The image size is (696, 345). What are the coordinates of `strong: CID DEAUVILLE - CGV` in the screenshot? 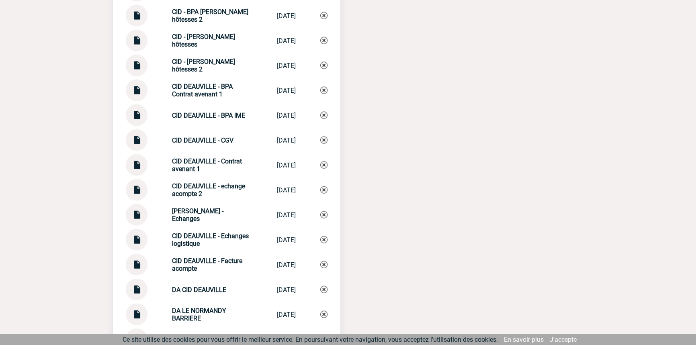 It's located at (203, 140).